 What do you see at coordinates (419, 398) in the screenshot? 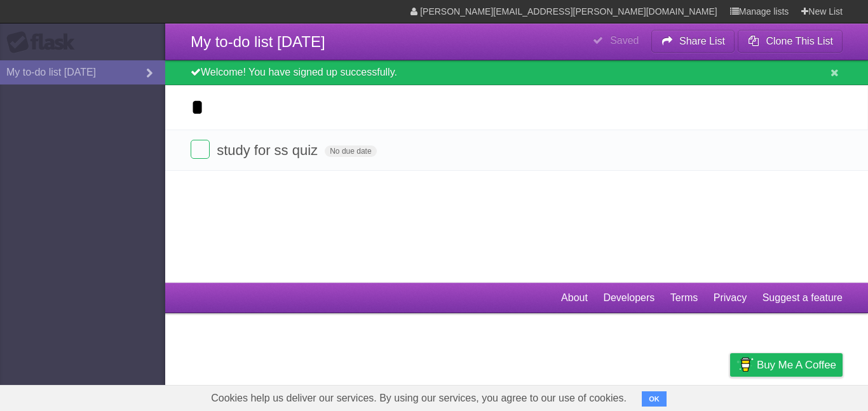
I see `span: Cookies help us deliver our services. By using our services, you agree to our use of cookies.` at bounding box center [419, 398].